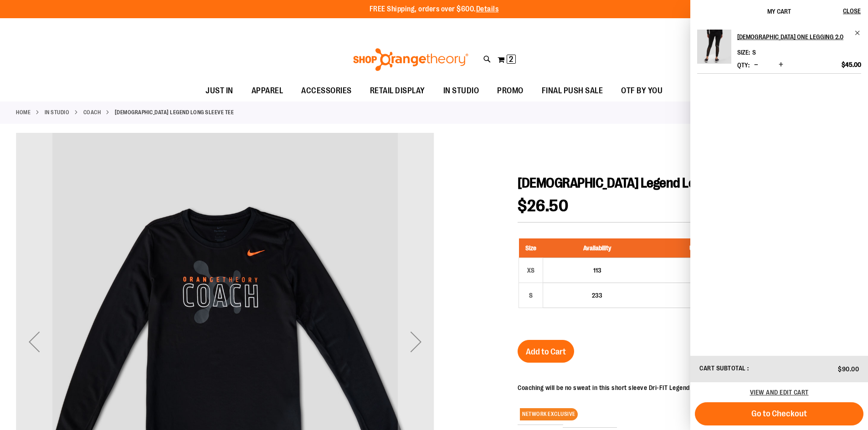  Describe the element at coordinates (779, 413) in the screenshot. I see `span: Go to Checkout` at that location.